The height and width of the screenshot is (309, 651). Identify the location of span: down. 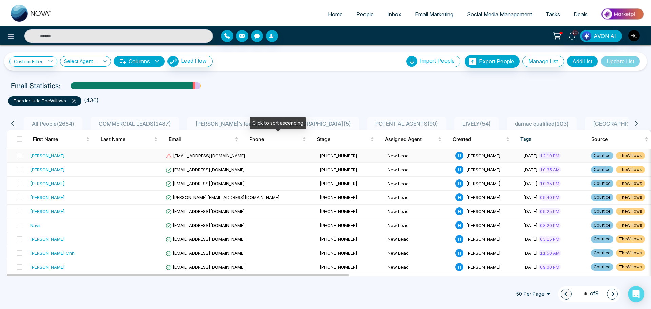
(157, 61).